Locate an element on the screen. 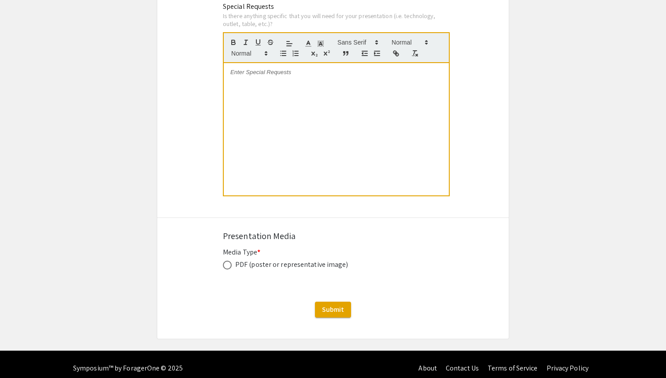 This screenshot has height=378, width=666. span: Submit is located at coordinates (333, 309).